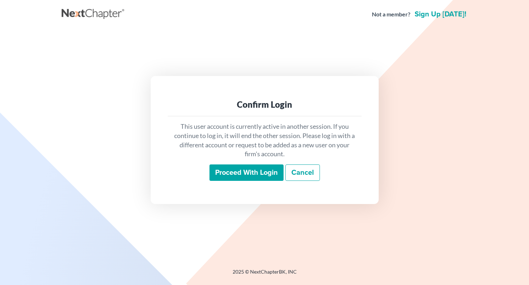 The width and height of the screenshot is (529, 285). What do you see at coordinates (265, 140) in the screenshot?
I see `p: This user account is currently active in another session. If you continue to log in, it will end ...` at bounding box center [265, 140].